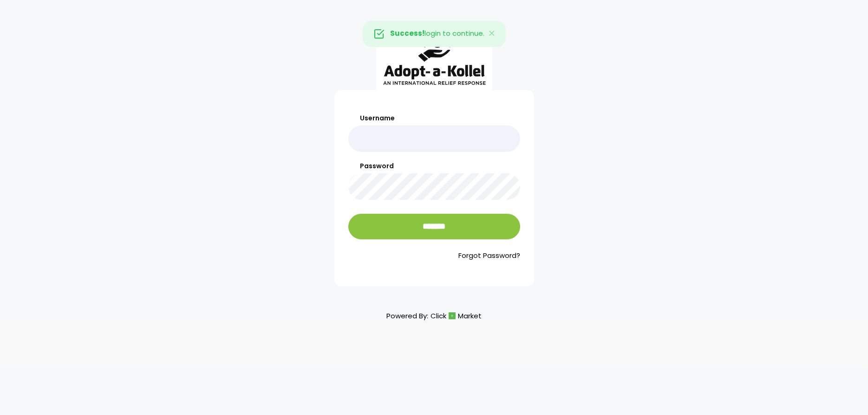 This screenshot has width=868, height=415. I want to click on button: Close, so click(491, 34).